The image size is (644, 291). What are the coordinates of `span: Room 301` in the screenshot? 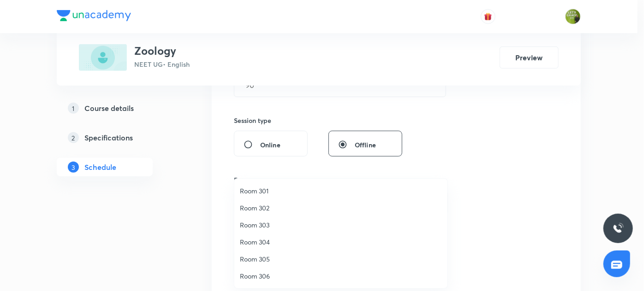 It's located at (341, 191).